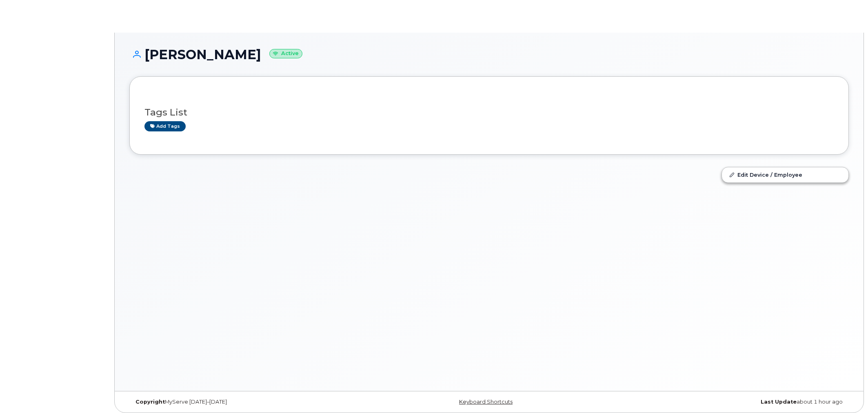 This screenshot has height=413, width=868. I want to click on strong: Copyright, so click(150, 402).